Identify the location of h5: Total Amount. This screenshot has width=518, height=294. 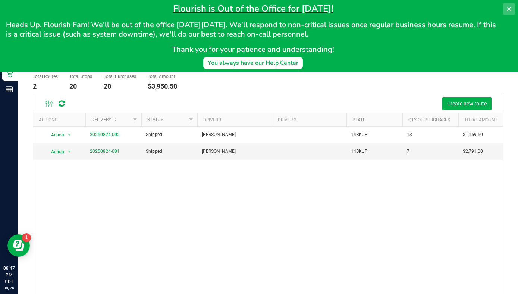
(162, 77).